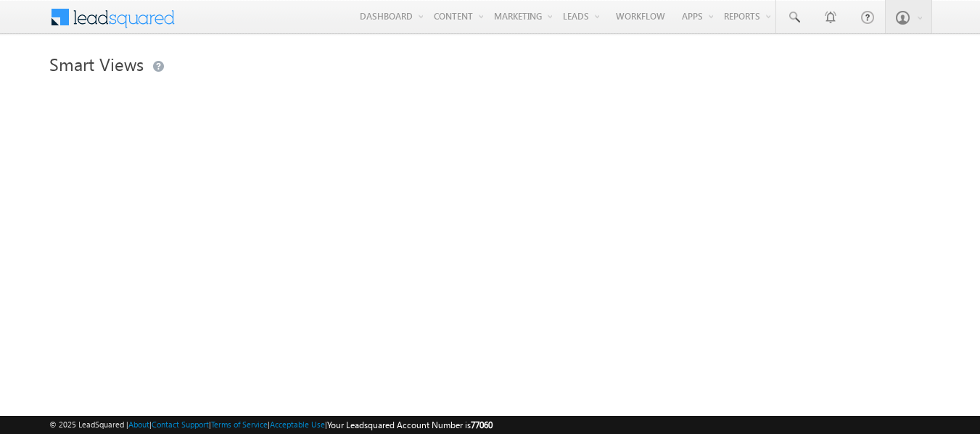 The height and width of the screenshot is (434, 980). I want to click on a: About, so click(138, 424).